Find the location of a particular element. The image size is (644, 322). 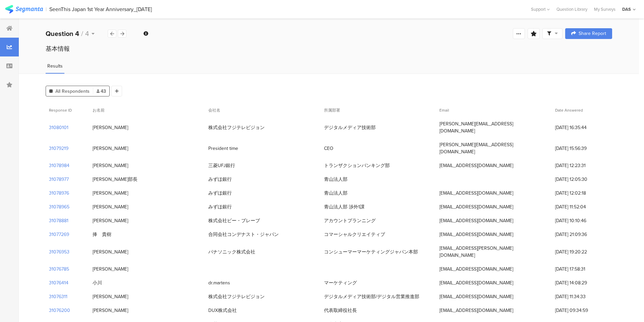

div: 捧 貴樹 is located at coordinates (102, 234).